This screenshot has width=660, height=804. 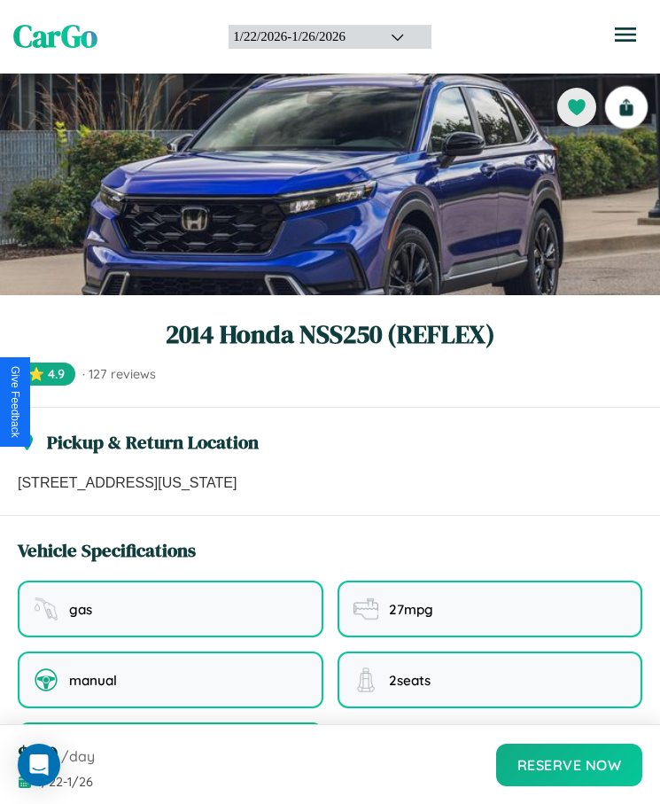 What do you see at coordinates (366, 609) in the screenshot?
I see `img: fuel efficiency` at bounding box center [366, 609].